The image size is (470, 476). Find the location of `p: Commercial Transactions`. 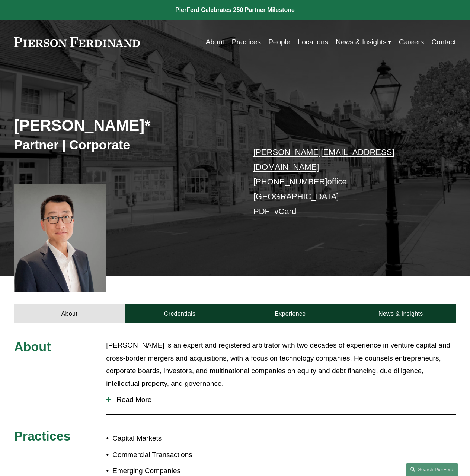

p: Commercial Transactions is located at coordinates (174, 455).